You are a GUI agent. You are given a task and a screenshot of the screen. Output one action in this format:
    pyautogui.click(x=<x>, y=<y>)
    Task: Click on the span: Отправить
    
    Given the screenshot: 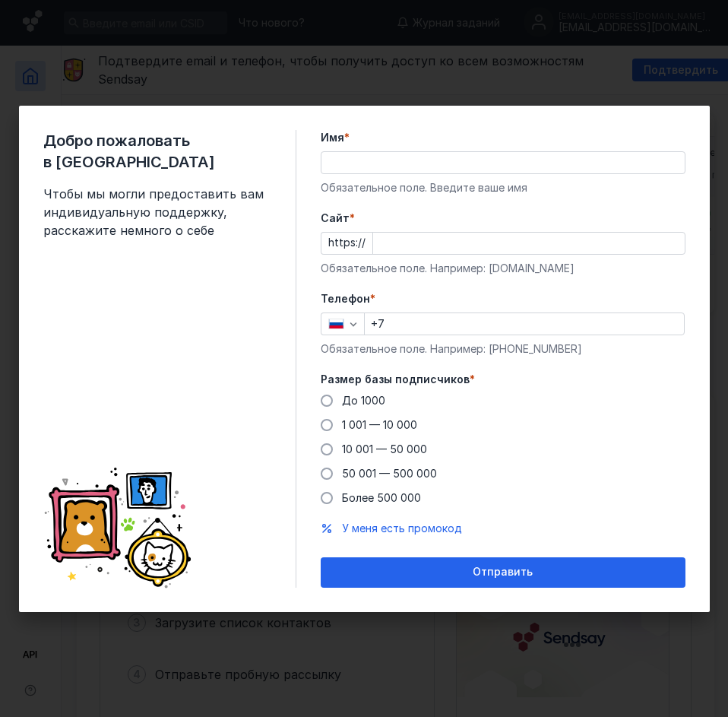 What is the action you would take?
    pyautogui.click(x=503, y=572)
    